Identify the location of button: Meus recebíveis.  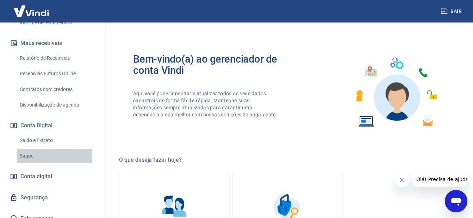
(52, 43).